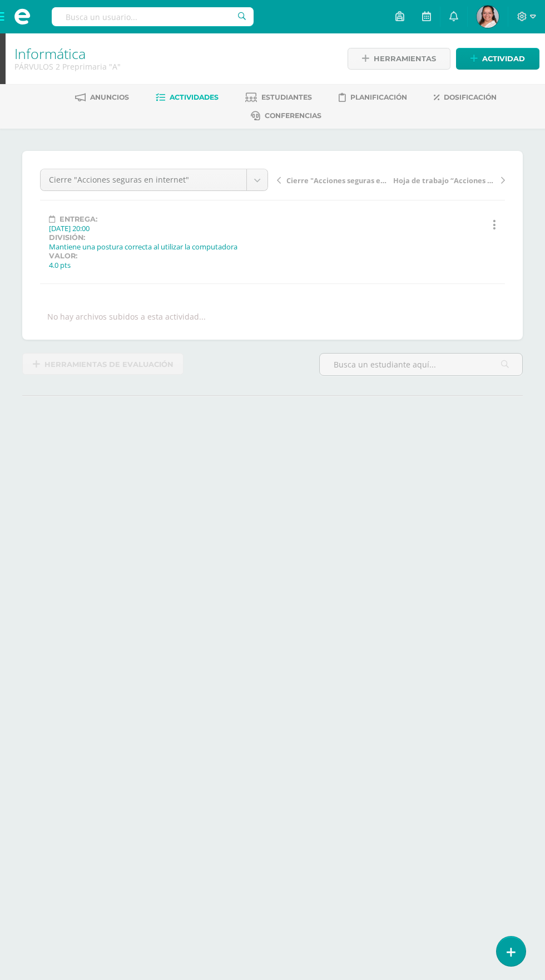 This screenshot has height=980, width=545. I want to click on input: Busca un usuario..., so click(153, 16).